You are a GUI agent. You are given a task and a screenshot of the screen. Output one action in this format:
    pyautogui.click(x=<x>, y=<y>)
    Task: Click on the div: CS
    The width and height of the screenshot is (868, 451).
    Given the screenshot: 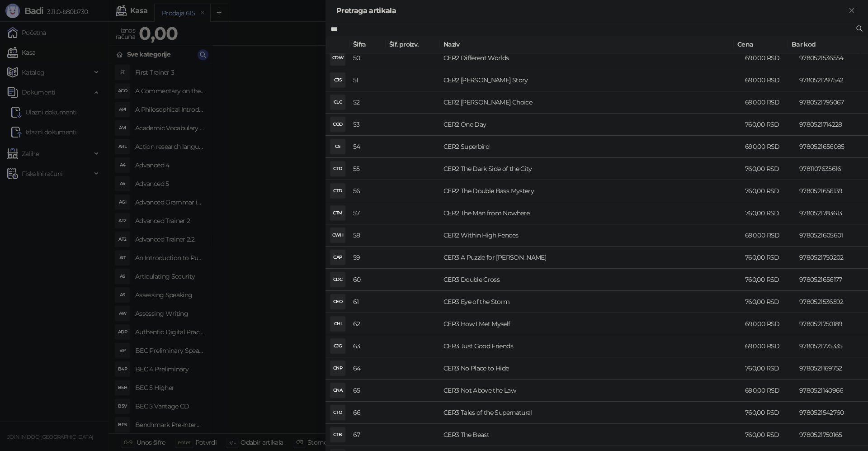 What is the action you would take?
    pyautogui.click(x=338, y=146)
    